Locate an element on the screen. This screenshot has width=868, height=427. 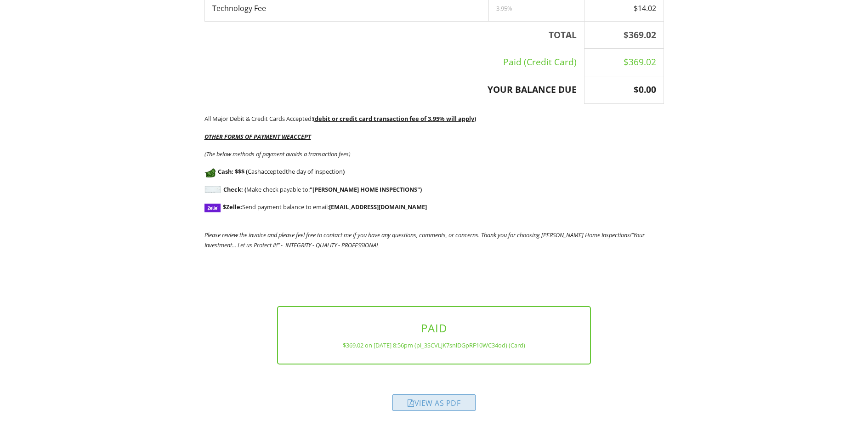
td: $369.02 is located at coordinates (624, 63).